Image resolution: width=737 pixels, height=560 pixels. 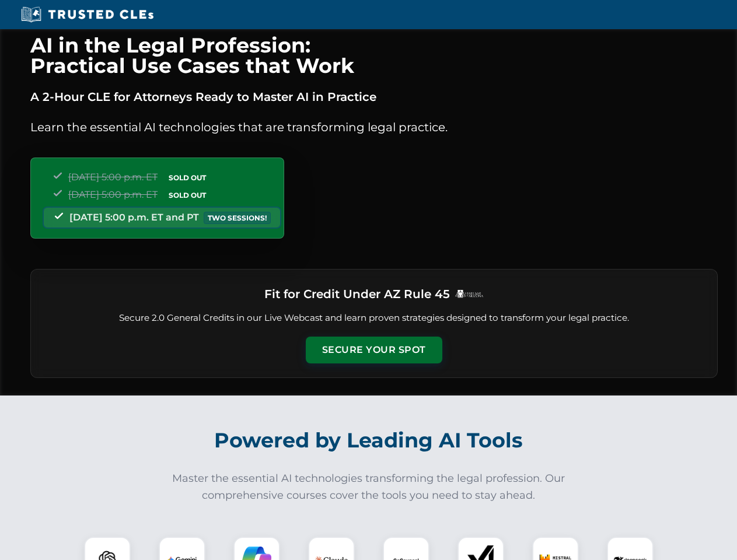 I want to click on p: Master the essential AI technologies transforming the legal profession. Our comprehensive courses..., so click(x=369, y=487).